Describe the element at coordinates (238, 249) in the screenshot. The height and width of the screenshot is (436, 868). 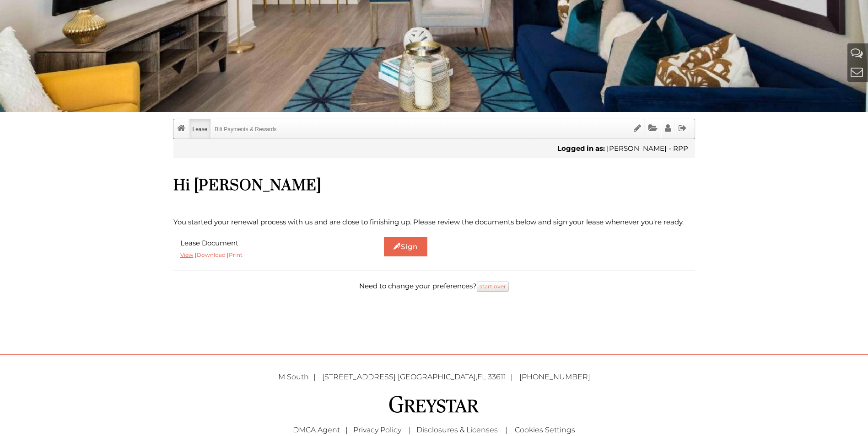
I see `div: Lease Document` at that location.